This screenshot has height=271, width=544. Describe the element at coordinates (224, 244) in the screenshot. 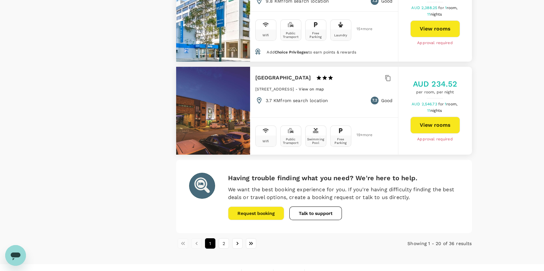

I see `button: Go to page 2` at that location.